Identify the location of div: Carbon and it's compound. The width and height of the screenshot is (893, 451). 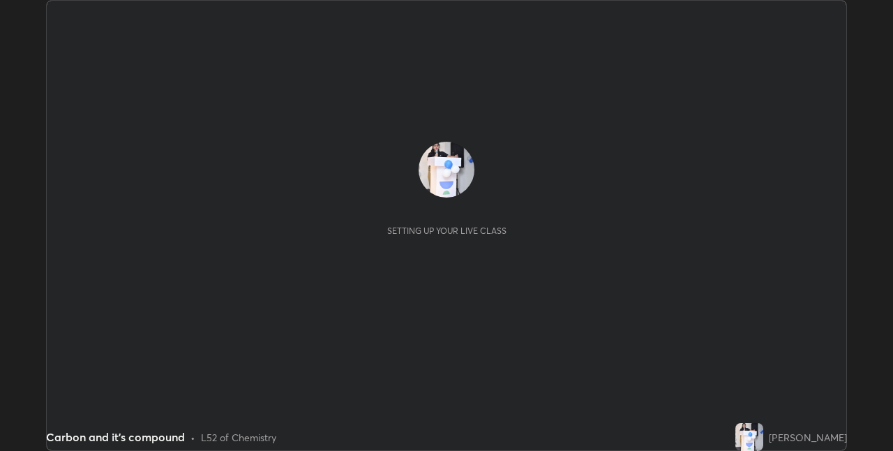
(115, 437).